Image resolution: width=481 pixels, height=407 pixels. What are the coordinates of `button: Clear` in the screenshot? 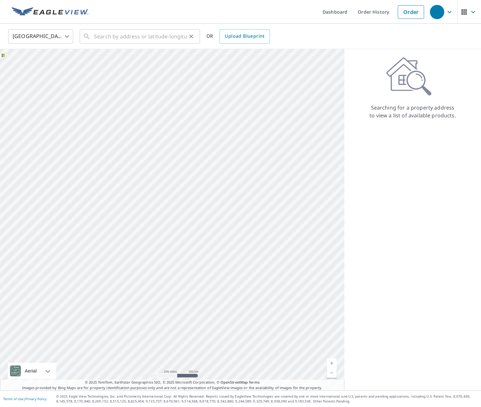 It's located at (191, 36).